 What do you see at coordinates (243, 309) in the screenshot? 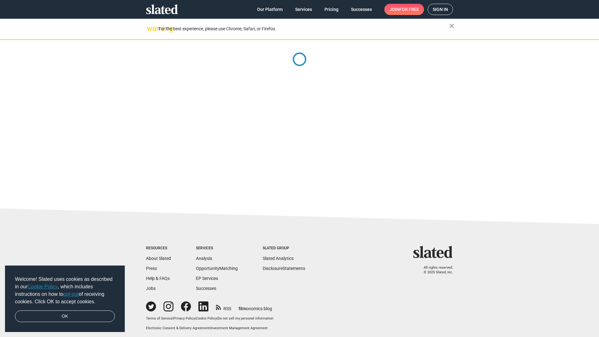
I see `span: film` at bounding box center [243, 309].